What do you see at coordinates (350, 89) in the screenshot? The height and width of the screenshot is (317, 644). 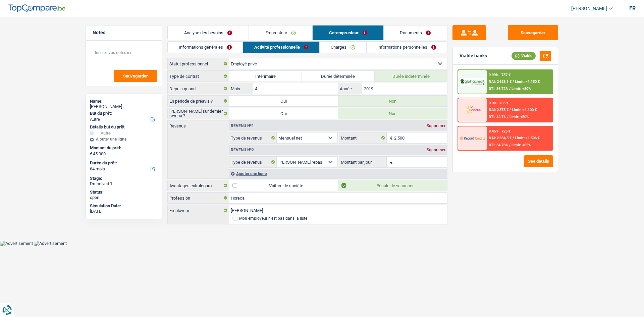 I see `label: Année` at bounding box center [350, 89].